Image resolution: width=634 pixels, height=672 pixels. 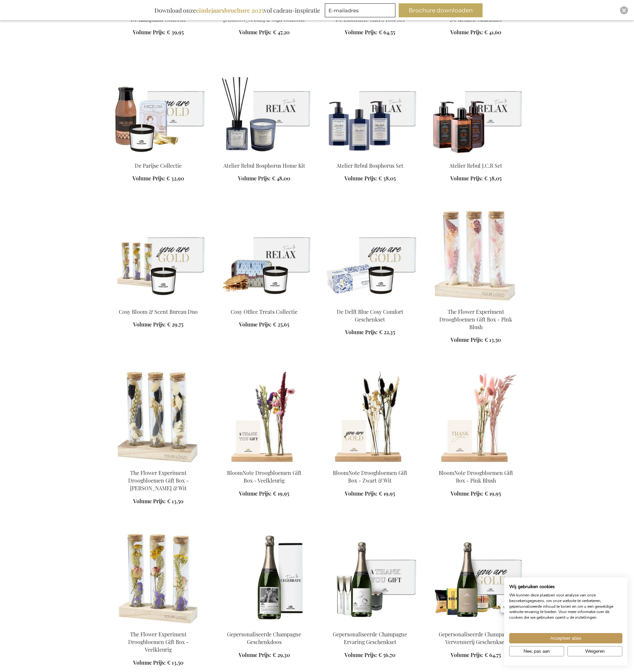 I want to click on span: € 22,35, so click(x=387, y=332).